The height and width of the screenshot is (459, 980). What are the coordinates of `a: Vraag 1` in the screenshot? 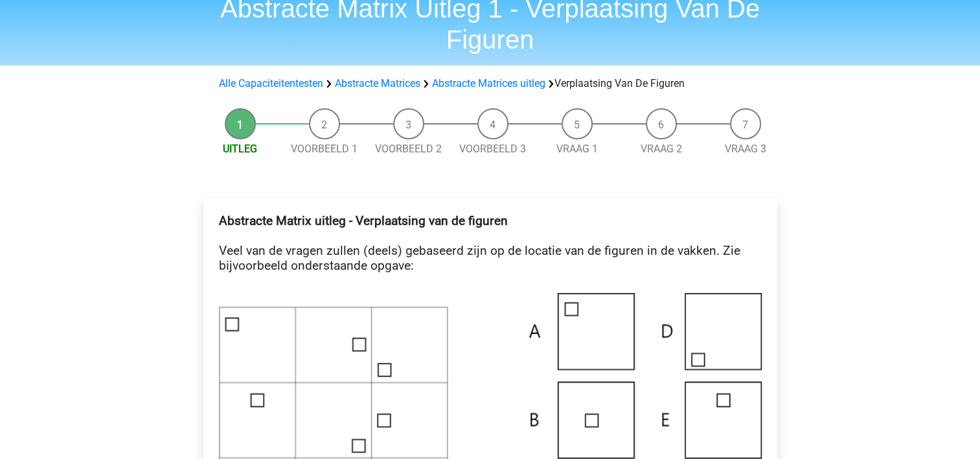 It's located at (577, 148).